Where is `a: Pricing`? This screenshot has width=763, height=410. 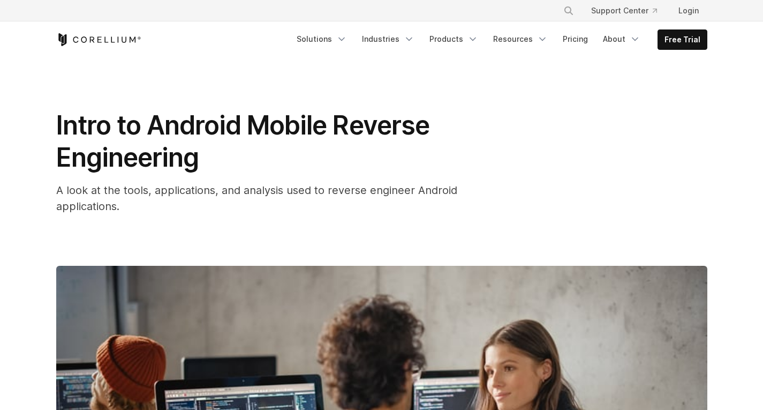 a: Pricing is located at coordinates (575, 39).